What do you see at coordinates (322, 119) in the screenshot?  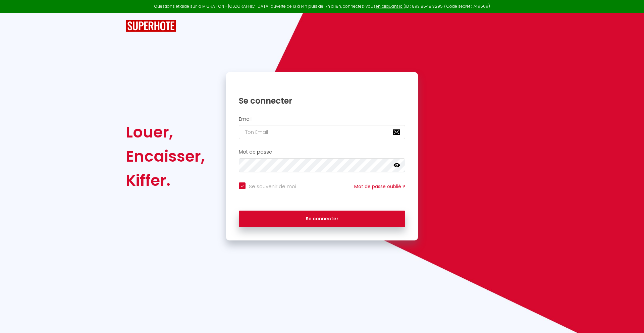 I see `h2: Email` at bounding box center [322, 119].